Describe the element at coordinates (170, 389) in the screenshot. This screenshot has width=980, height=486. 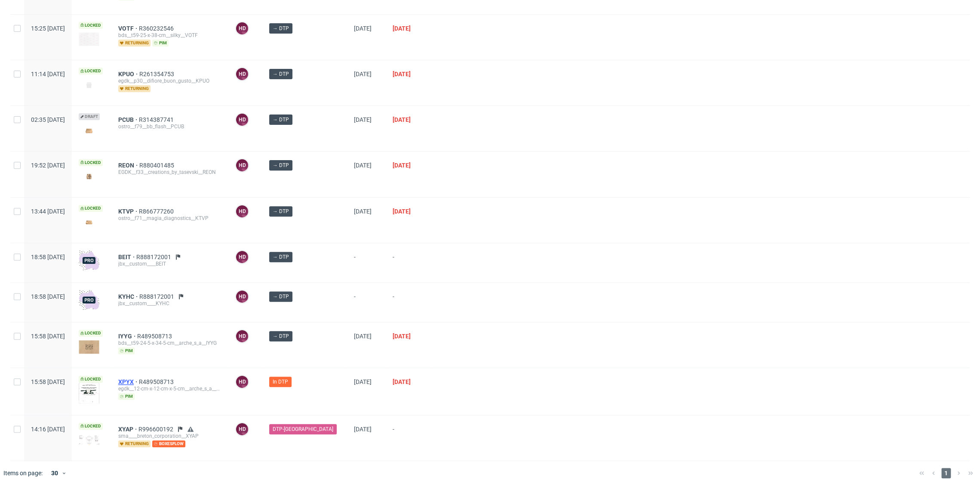
I see `div: egdk__12-cm-x-12-cm-x-5-cm__arche_s_a__XPYX` at that location.